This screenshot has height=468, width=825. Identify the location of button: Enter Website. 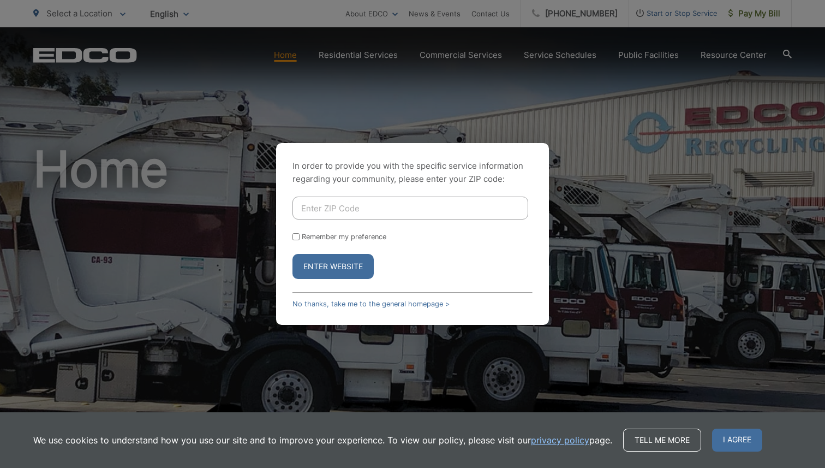
(333, 266).